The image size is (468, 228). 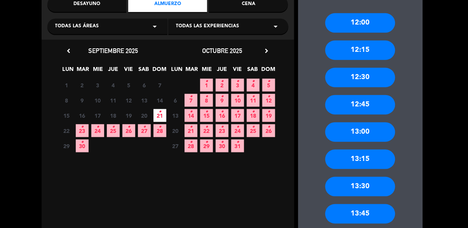 I want to click on div: 12:45, so click(x=361, y=105).